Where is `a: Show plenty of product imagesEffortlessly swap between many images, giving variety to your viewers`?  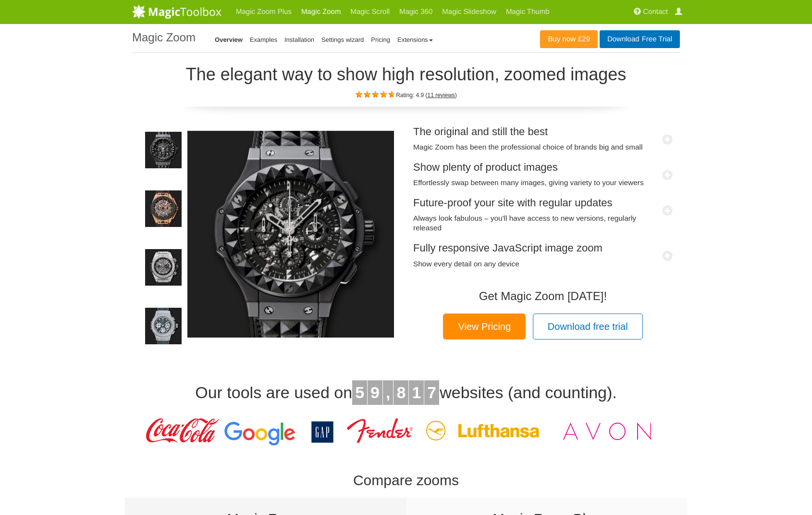 a: Show plenty of product imagesEffortlessly swap between many images, giving variety to your viewers is located at coordinates (543, 174).